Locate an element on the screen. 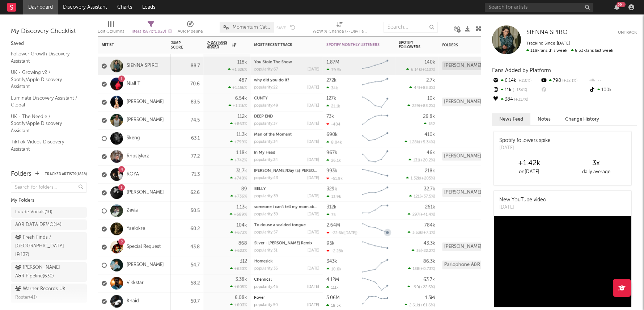 Image resolution: width=644 pixels, height=310 pixels. span: +22.6 % is located at coordinates (427, 287).